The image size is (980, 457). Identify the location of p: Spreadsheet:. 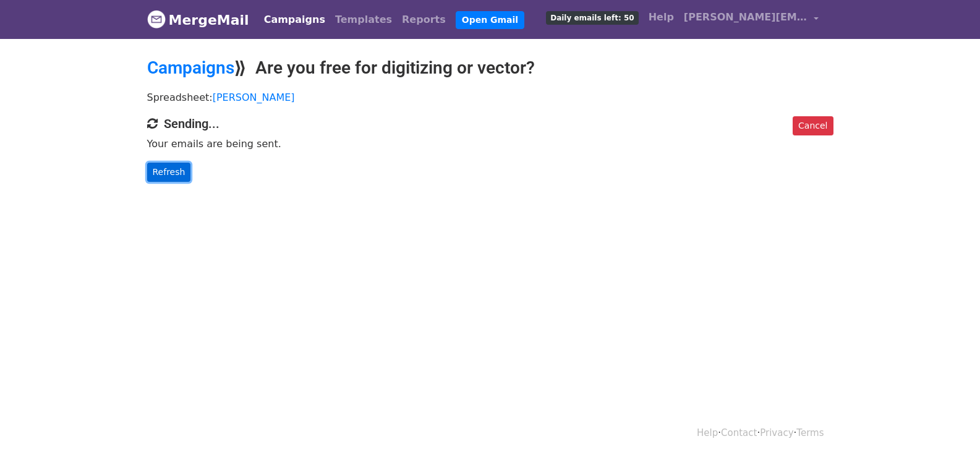
(490, 97).